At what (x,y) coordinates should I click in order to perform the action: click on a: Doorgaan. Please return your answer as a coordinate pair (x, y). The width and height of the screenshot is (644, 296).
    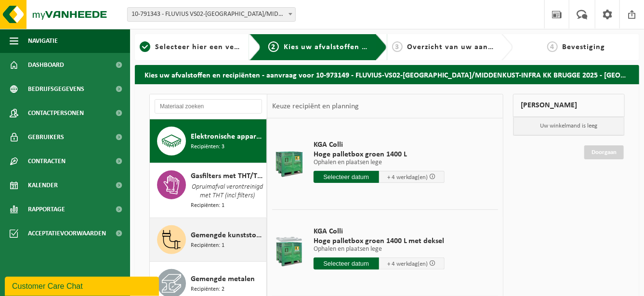
    Looking at the image, I should click on (604, 152).